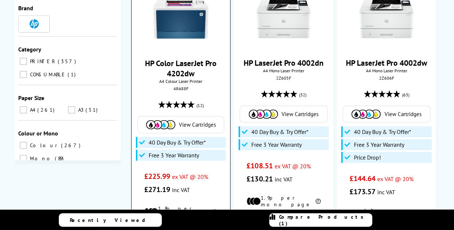 The width and height of the screenshot is (454, 230). Describe the element at coordinates (92, 110) in the screenshot. I see `span: 51` at that location.